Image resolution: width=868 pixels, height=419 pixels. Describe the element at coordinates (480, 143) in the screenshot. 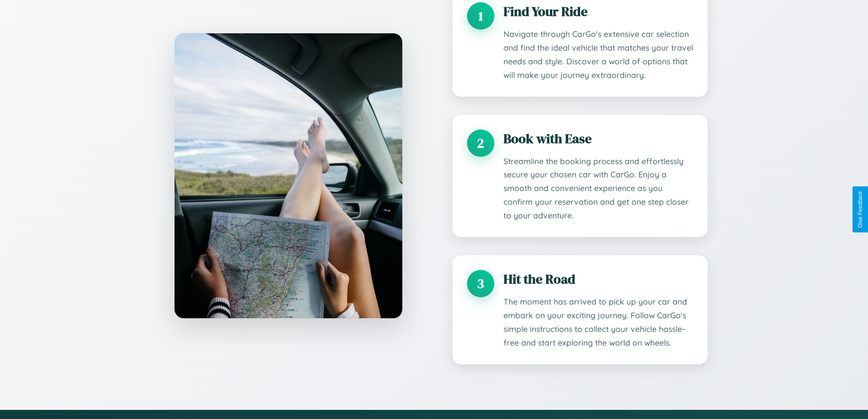

I see `div: 2` at that location.